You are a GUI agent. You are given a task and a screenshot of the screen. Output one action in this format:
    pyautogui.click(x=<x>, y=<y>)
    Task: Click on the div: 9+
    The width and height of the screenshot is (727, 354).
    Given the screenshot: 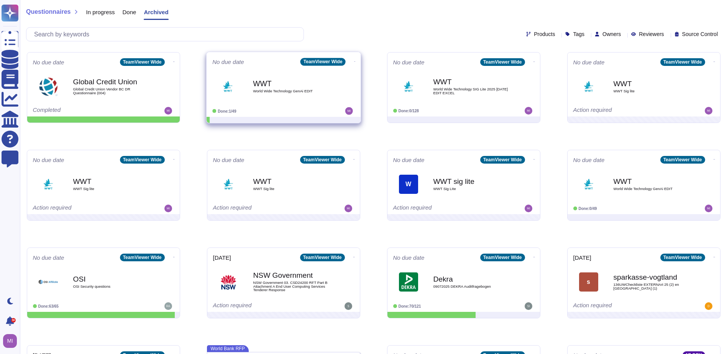 What is the action you would take?
    pyautogui.click(x=13, y=321)
    